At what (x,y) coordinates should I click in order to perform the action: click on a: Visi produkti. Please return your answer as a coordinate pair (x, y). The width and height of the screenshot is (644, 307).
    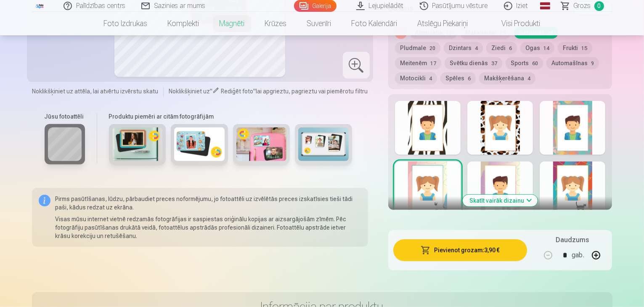
    Looking at the image, I should click on (514, 23).